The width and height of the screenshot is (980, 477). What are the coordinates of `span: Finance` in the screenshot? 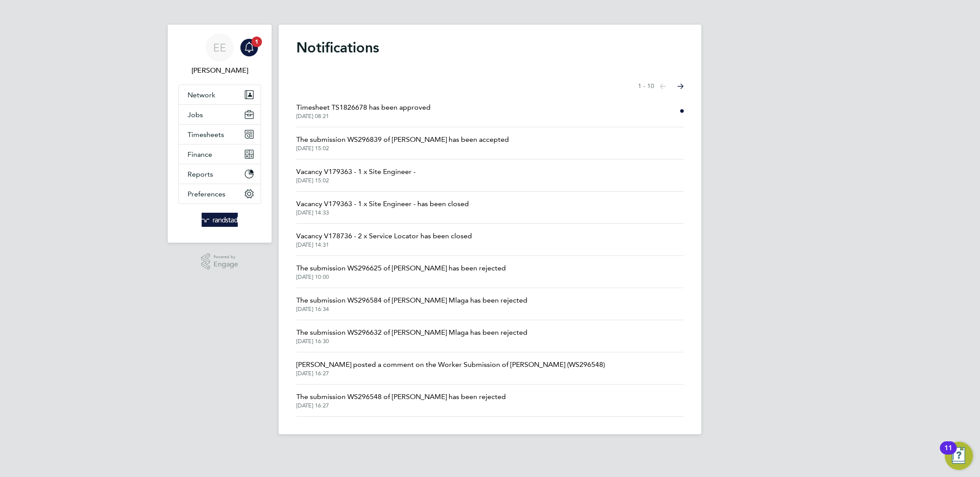 It's located at (200, 154).